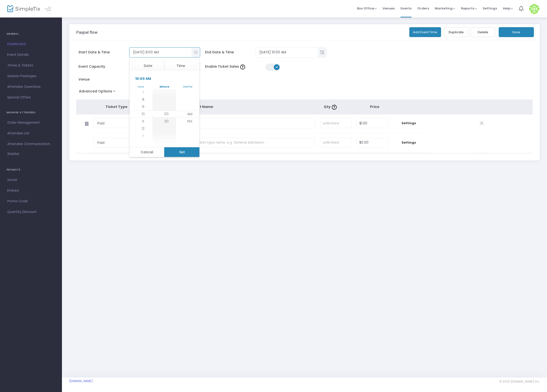 Image resolution: width=547 pixels, height=392 pixels. What do you see at coordinates (116, 107) in the screenshot?
I see `span: Ticket Type` at bounding box center [116, 107].